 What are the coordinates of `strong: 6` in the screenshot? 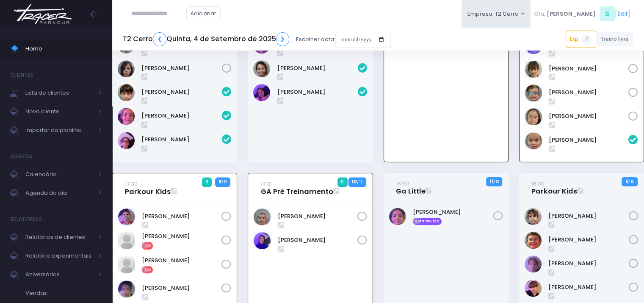 It's located at (627, 181).